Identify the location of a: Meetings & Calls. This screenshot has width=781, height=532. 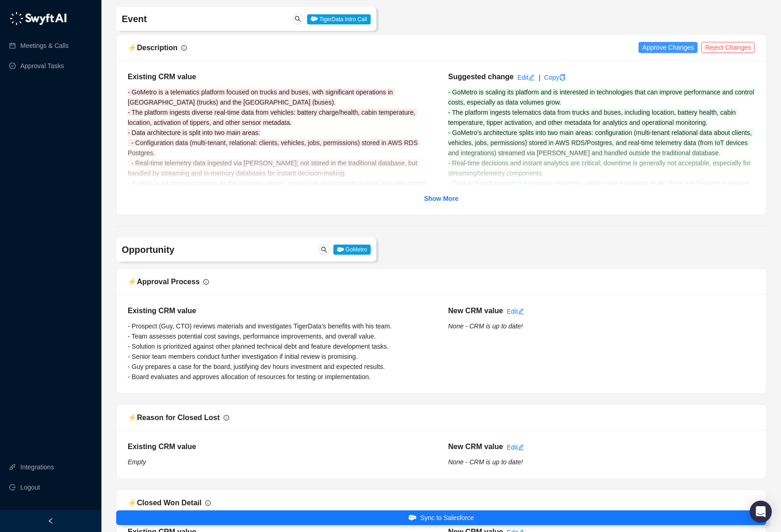
(44, 46).